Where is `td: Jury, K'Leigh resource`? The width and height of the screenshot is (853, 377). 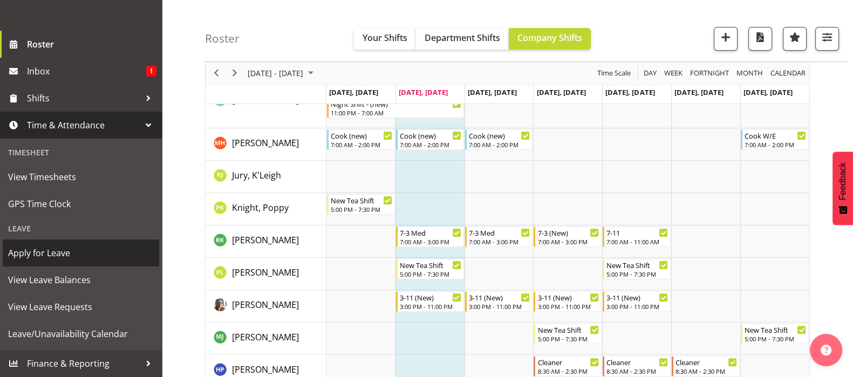 td: Jury, K'Leigh resource is located at coordinates (266, 177).